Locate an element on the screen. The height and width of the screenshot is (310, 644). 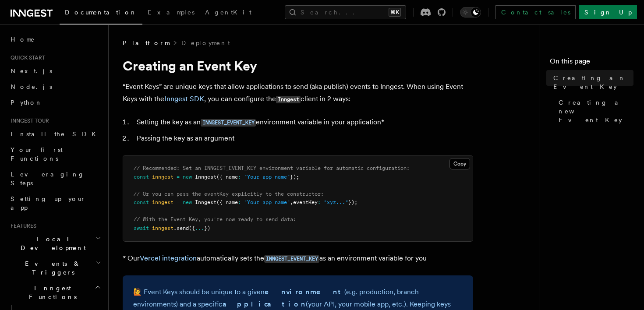
strong: environment is located at coordinates (304, 292).